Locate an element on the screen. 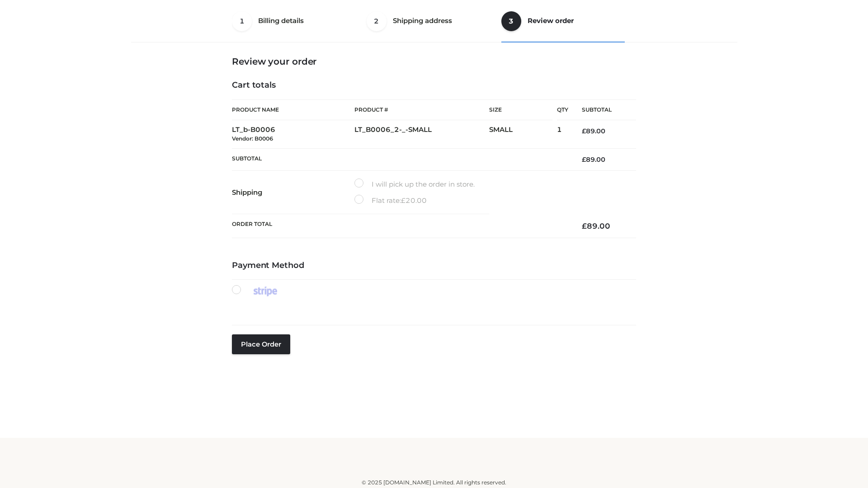  td: LT_B0006_2-_-SMALL is located at coordinates (422, 135).